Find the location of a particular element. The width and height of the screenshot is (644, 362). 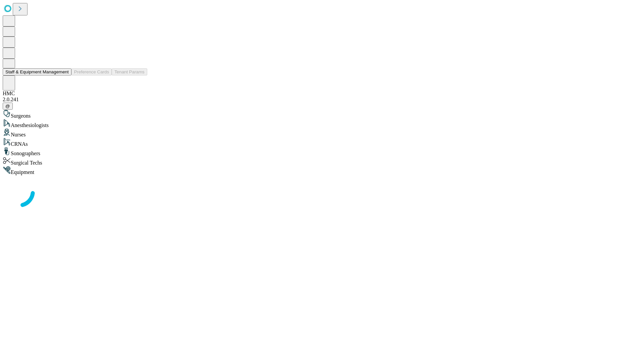

div: Surgical Techs is located at coordinates (322, 161).